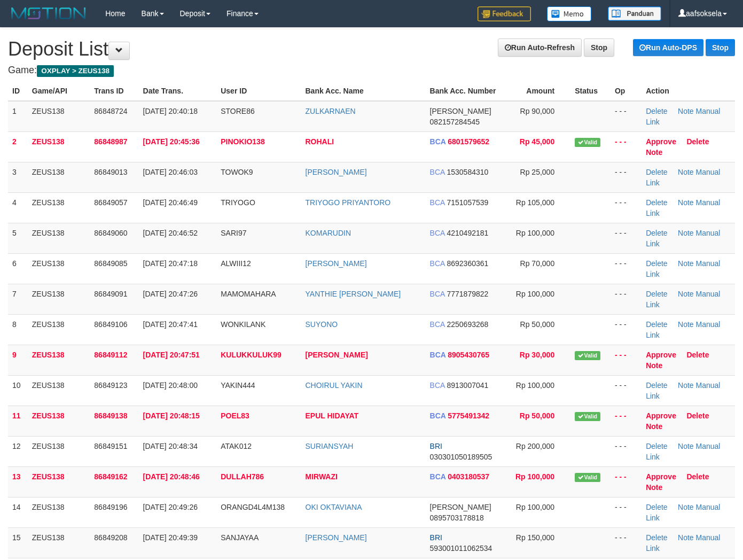 This screenshot has height=560, width=743. What do you see at coordinates (504, 14) in the screenshot?
I see `img: Feedback.jpg` at bounding box center [504, 14].